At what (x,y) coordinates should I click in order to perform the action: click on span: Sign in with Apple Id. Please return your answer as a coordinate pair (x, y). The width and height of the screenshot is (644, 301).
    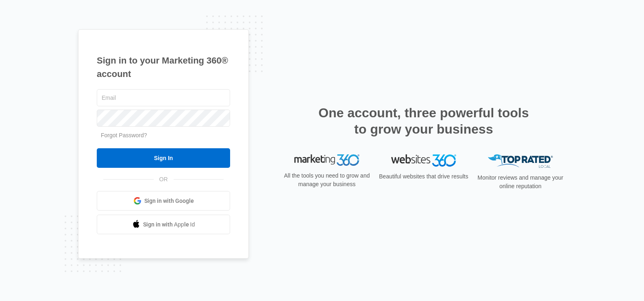
    Looking at the image, I should click on (169, 224).